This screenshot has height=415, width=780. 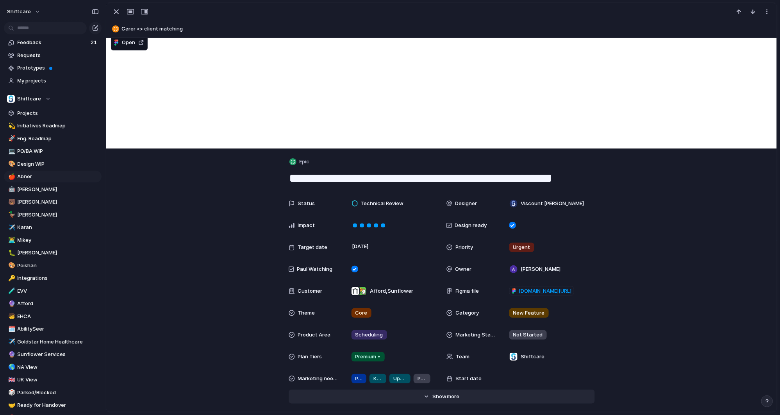 What do you see at coordinates (53, 367) in the screenshot?
I see `a: 🌎NA View` at bounding box center [53, 367].